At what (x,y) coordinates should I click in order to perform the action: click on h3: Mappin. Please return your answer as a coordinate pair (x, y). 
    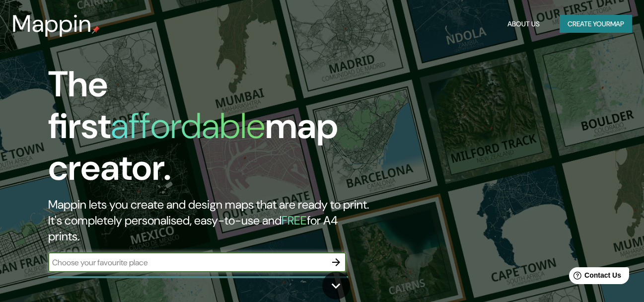
    Looking at the image, I should click on (52, 24).